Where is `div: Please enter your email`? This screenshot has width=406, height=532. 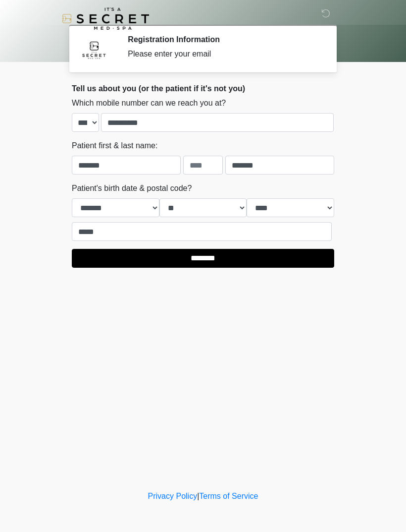
div: Please enter your email is located at coordinates (223, 54).